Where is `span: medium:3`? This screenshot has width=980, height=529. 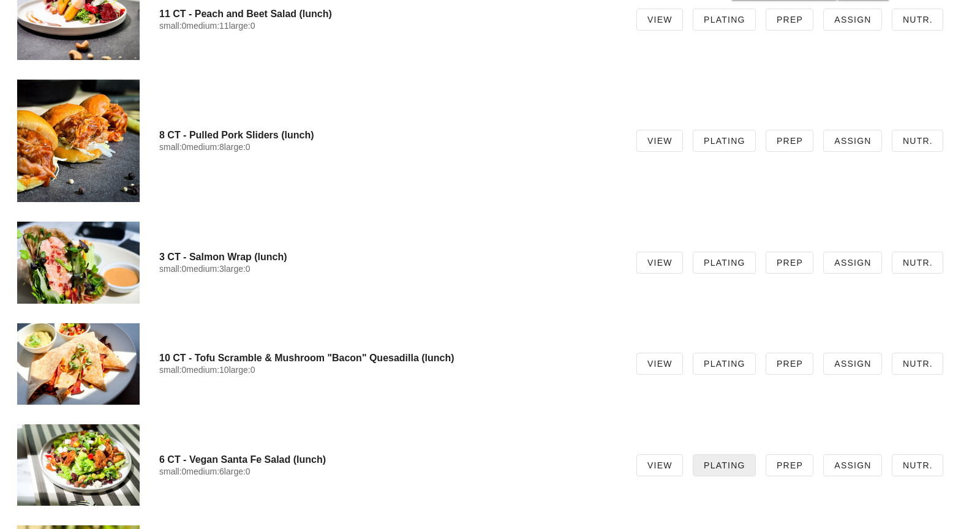
span: medium:3 is located at coordinates (205, 269).